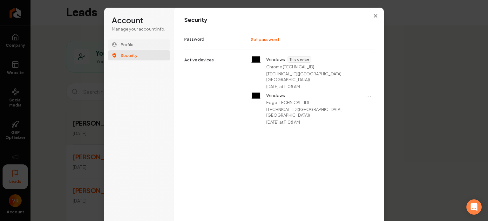  Describe the element at coordinates (279, 20) in the screenshot. I see `h1: Security` at that location.